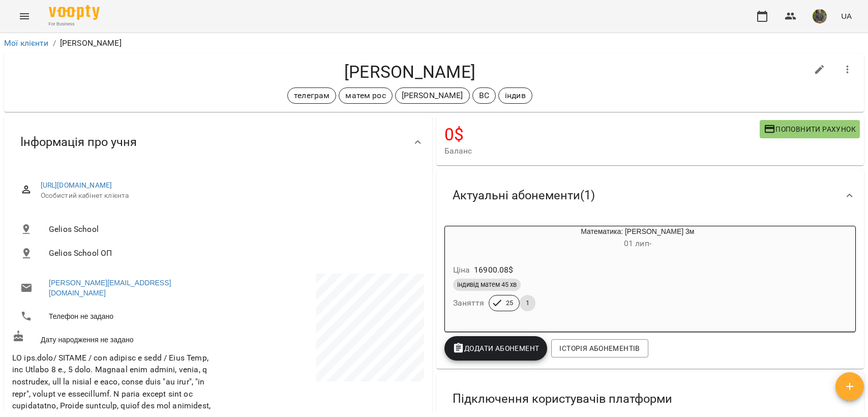 The width and height of the screenshot is (868, 417). Describe the element at coordinates (563, 399) in the screenshot. I see `span: Підключення користувачів платформи` at that location.